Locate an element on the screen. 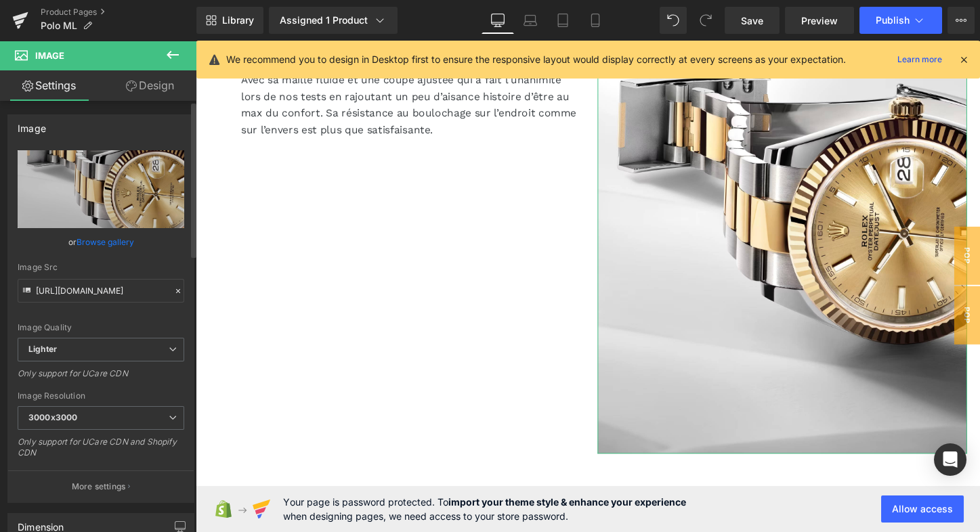  span: pop Livraison is located at coordinates (792, 287).